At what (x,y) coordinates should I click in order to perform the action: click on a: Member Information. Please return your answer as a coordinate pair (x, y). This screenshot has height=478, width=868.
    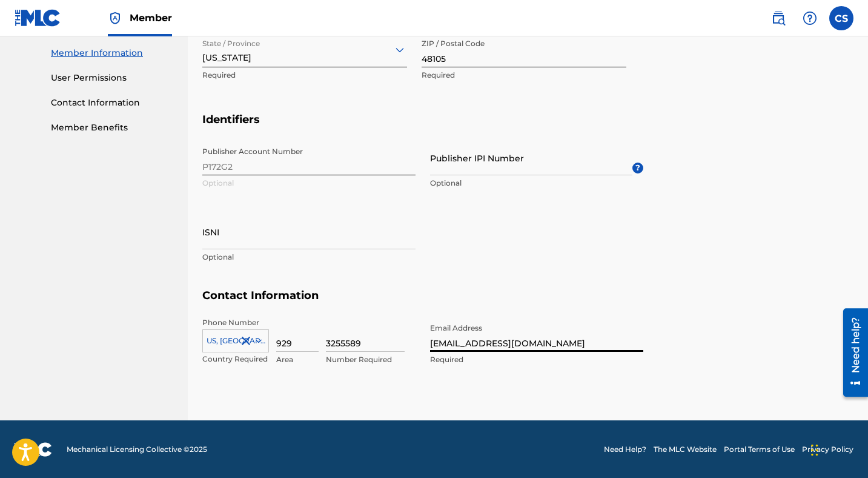
    Looking at the image, I should click on (112, 53).